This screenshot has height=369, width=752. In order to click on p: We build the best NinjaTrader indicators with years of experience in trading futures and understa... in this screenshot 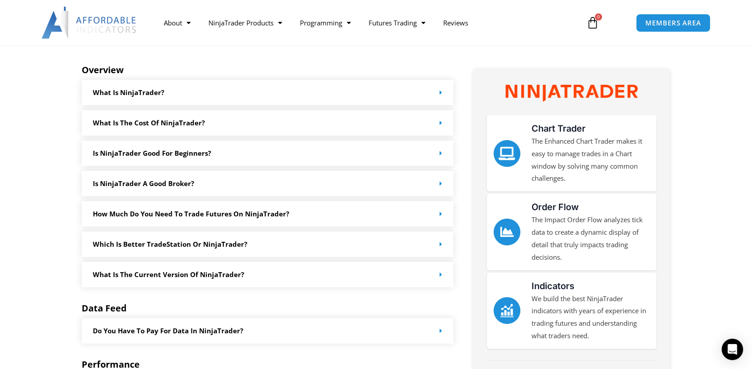, I will do `click(591, 317)`.